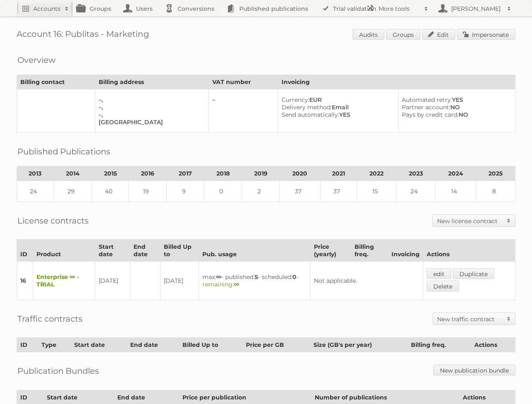 The image size is (532, 404). I want to click on td: 0, so click(223, 192).